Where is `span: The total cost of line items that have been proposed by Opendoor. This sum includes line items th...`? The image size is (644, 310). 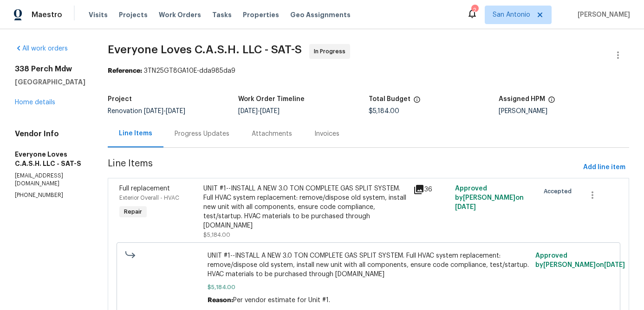
span: The total cost of line items that have been proposed by Opendoor. This sum includes line items th... is located at coordinates (417, 102).